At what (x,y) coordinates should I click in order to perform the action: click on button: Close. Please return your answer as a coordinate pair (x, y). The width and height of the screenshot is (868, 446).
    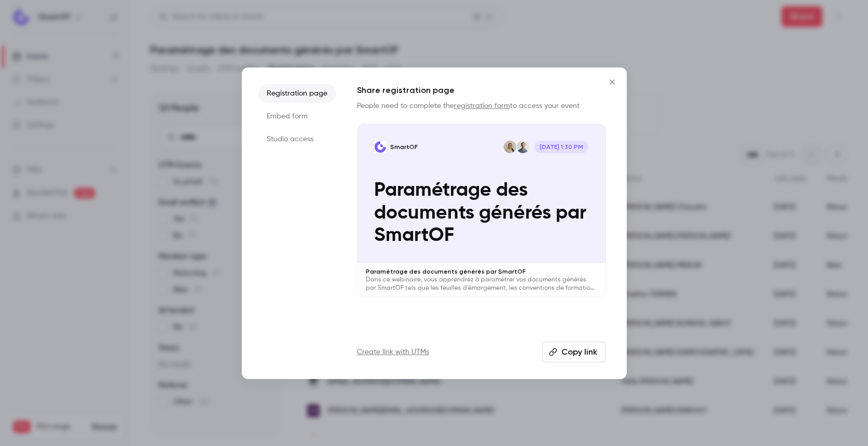
    Looking at the image, I should click on (612, 82).